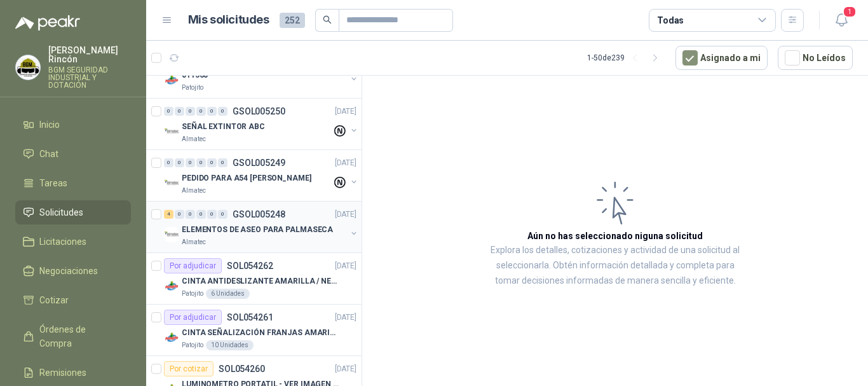 Image resolution: width=868 pixels, height=386 pixels. Describe the element at coordinates (241, 369) in the screenshot. I see `p: SOL054260` at that location.